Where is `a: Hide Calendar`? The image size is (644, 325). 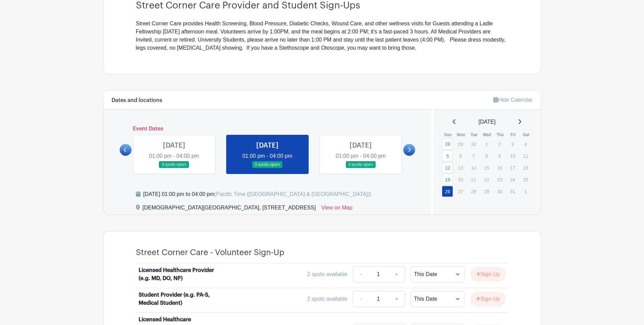
a: Hide Calendar is located at coordinates (513, 100).